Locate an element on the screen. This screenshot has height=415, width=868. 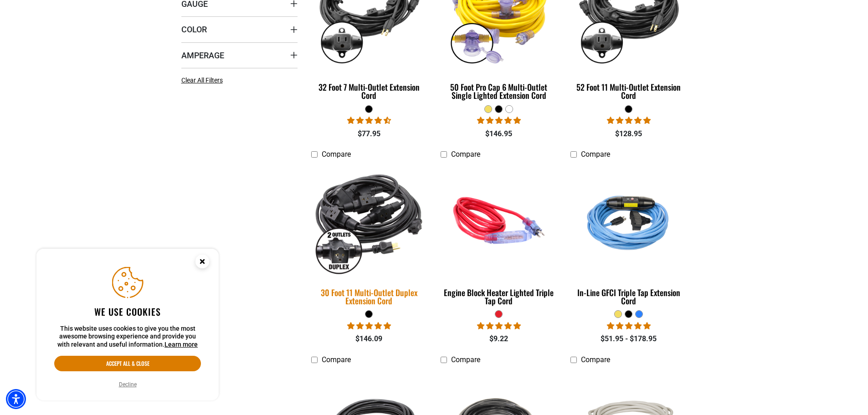
summary: Amperage is located at coordinates (239, 55).